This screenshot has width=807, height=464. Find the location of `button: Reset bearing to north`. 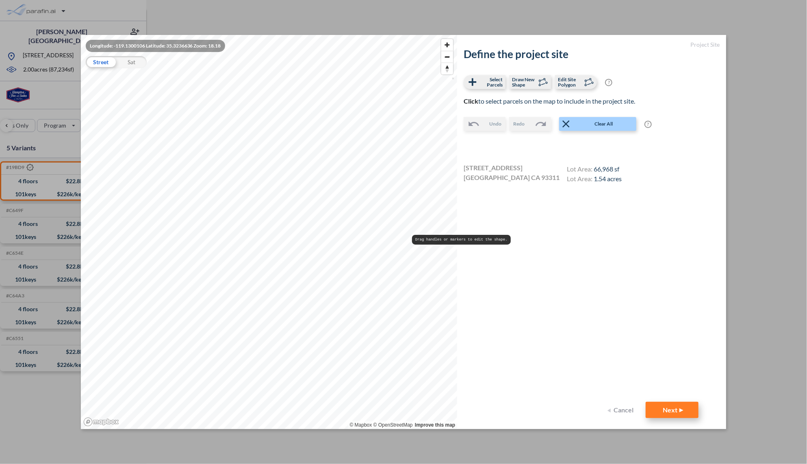

button: Reset bearing to north is located at coordinates (447, 68).